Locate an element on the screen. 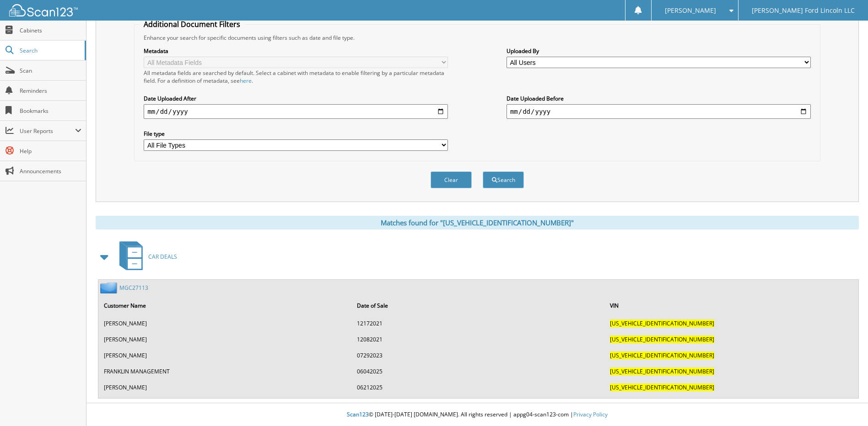 The image size is (868, 426). label: Uploaded By is located at coordinates (659, 51).